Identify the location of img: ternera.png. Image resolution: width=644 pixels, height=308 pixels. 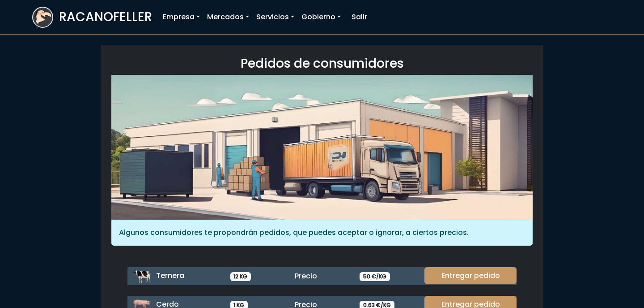
(142, 276).